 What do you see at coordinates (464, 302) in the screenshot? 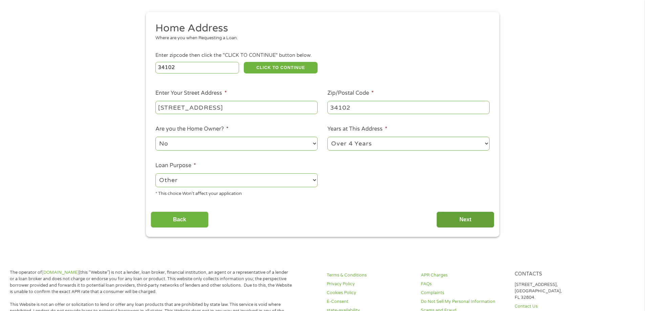
I see `a: Do Not Sell My Personal Information` at bounding box center [464, 302].